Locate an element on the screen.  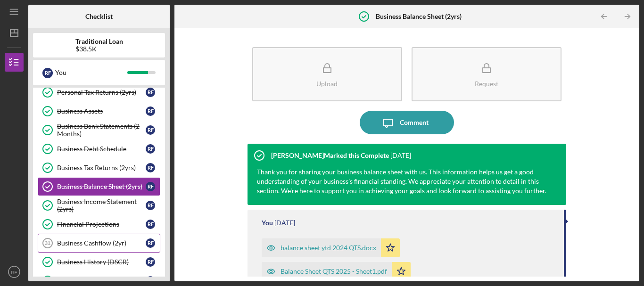
div: Financial Projections is located at coordinates (102, 224).